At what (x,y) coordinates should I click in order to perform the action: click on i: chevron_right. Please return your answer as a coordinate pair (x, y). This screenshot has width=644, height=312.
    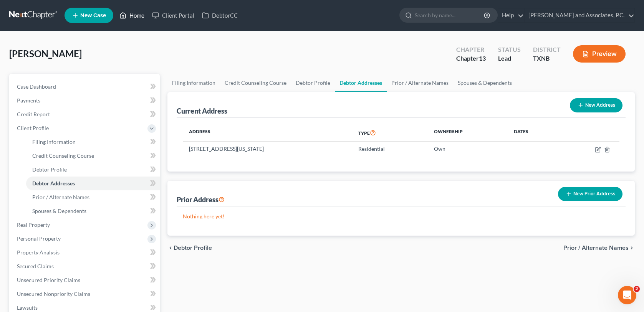
    Looking at the image, I should click on (631, 248).